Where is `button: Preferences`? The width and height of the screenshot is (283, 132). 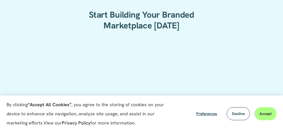 button: Preferences is located at coordinates (207, 114).